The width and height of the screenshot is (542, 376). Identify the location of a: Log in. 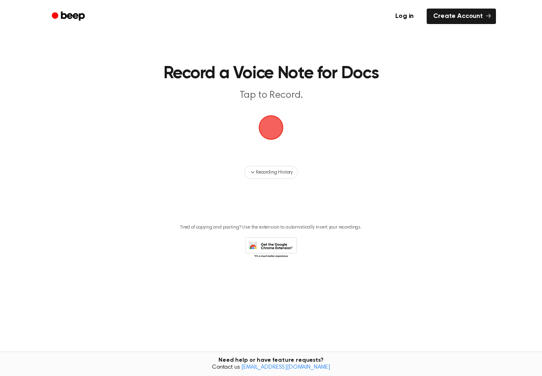
(404, 16).